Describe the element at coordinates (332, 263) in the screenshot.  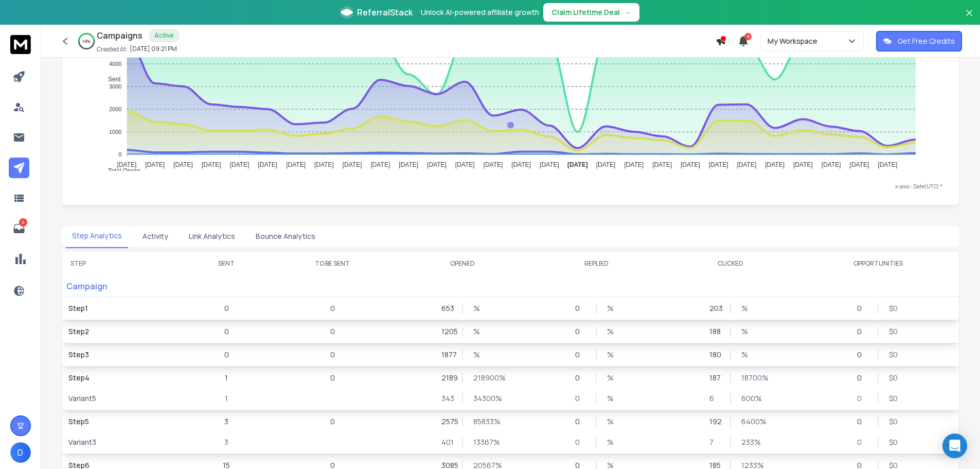
I see `th: TO BE SENT` at that location.